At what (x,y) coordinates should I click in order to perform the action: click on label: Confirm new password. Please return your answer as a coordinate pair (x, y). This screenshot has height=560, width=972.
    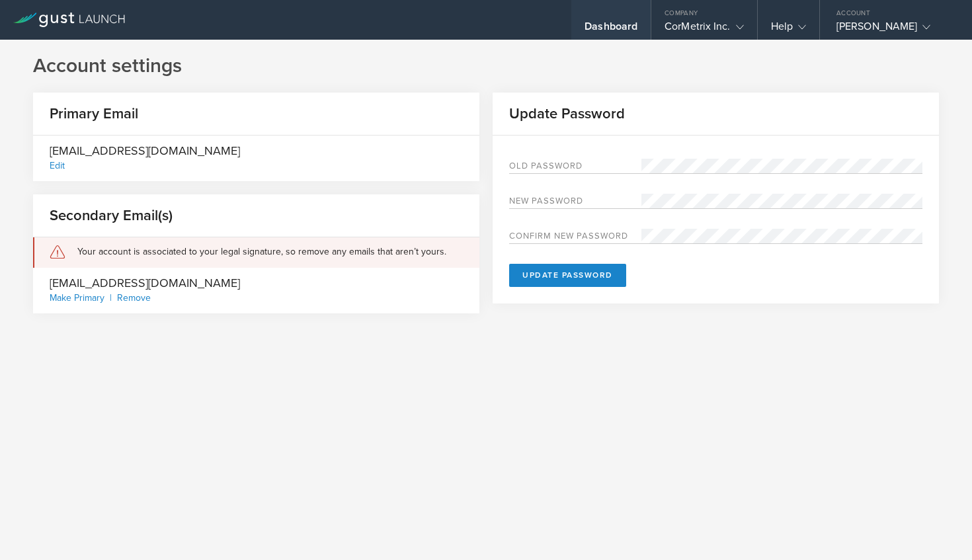
    Looking at the image, I should click on (575, 237).